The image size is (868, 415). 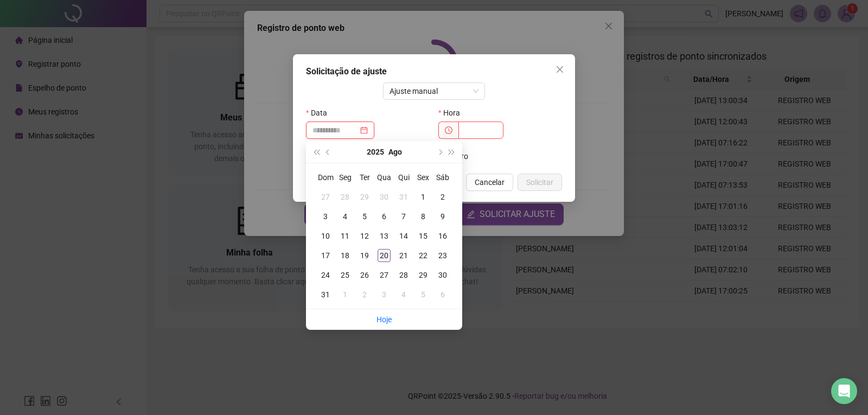 What do you see at coordinates (442, 236) in the screenshot?
I see `div: 16` at bounding box center [442, 236].